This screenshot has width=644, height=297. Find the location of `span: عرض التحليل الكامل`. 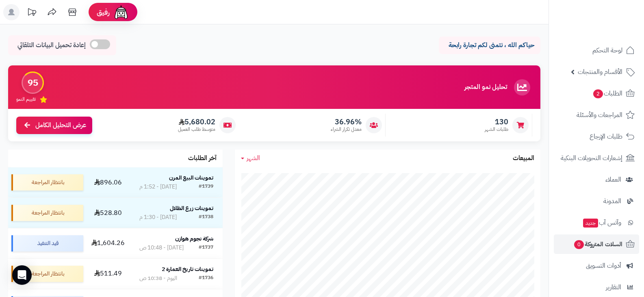

span: عرض التحليل الكامل is located at coordinates (61, 125).